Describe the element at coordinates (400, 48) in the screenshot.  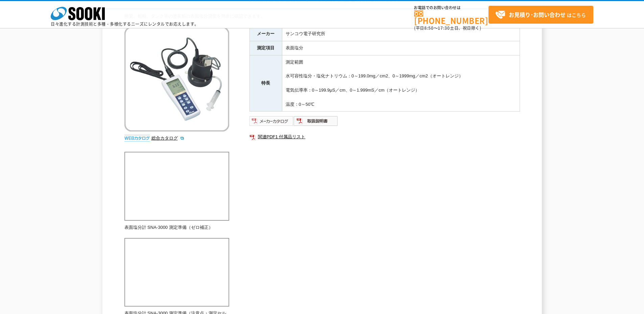
I see `td: 表面塩分` at that location.